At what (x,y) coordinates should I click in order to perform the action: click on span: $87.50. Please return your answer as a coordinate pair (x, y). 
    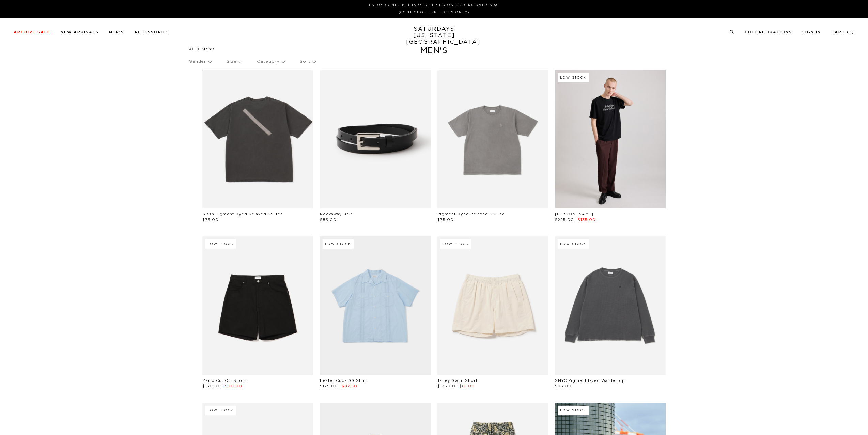
    Looking at the image, I should click on (350, 386).